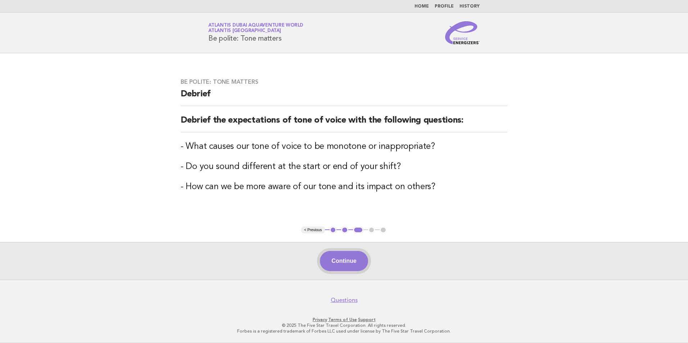 This screenshot has height=343, width=688. I want to click on a: Questions, so click(344, 301).